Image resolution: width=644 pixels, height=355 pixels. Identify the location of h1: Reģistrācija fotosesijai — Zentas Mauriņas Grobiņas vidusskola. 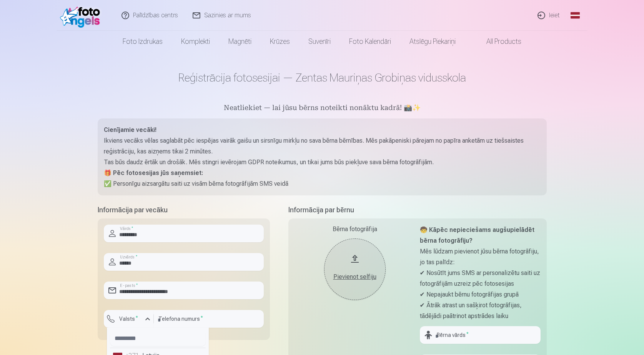
(322, 78).